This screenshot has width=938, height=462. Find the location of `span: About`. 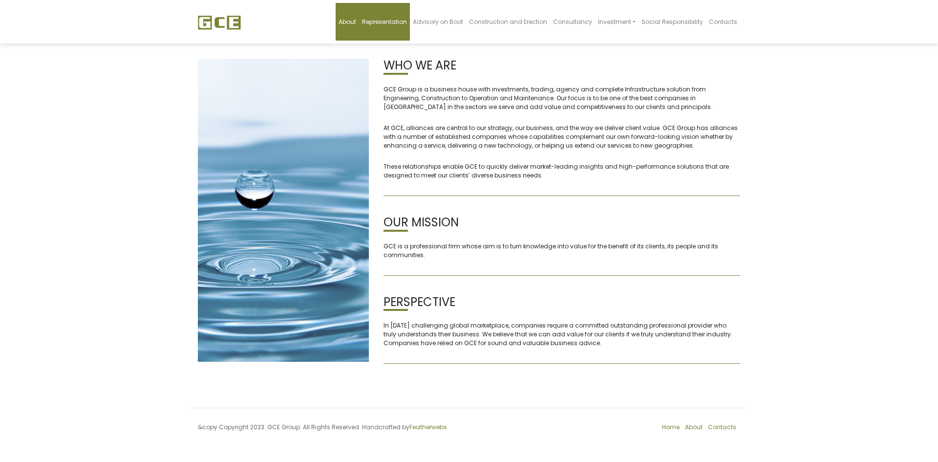

span: About is located at coordinates (347, 22).